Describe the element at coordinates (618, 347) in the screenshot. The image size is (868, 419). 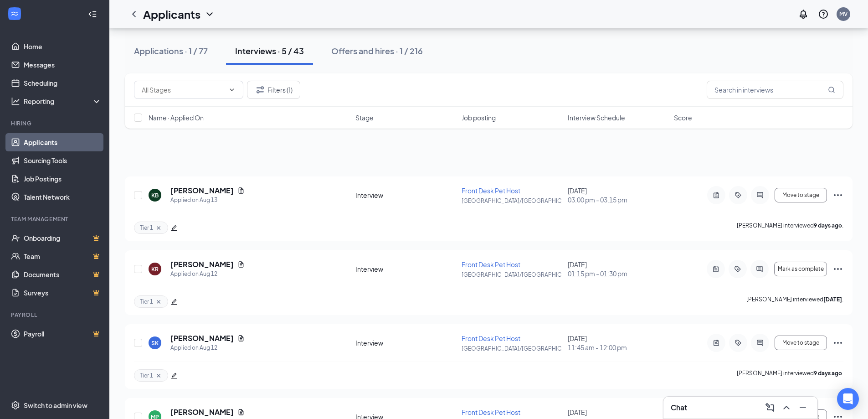
I see `span: 11:45 am - 12:00 pm` at that location.